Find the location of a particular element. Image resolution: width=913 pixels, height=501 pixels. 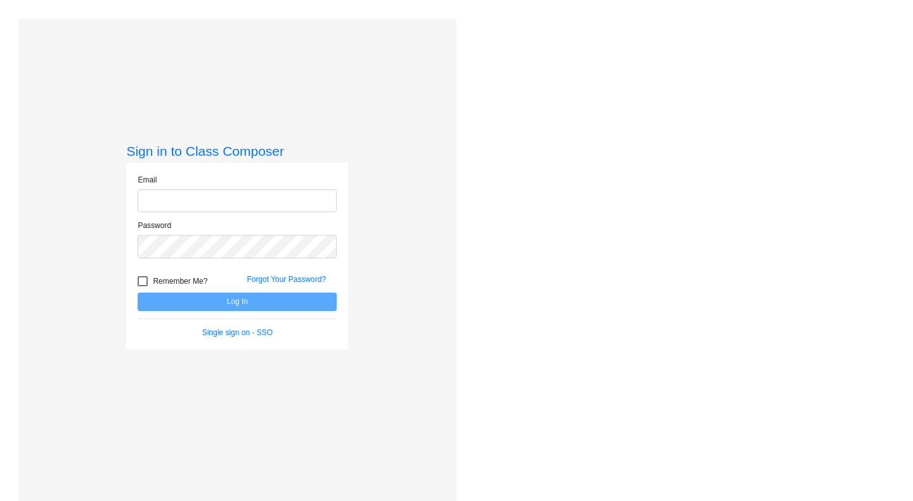

h3: Sign in to Class Composer is located at coordinates (237, 151).